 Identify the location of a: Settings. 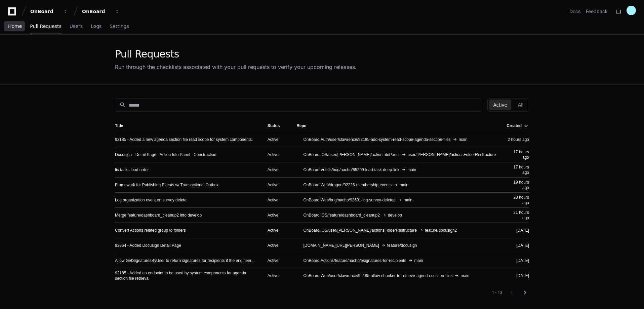
(119, 26).